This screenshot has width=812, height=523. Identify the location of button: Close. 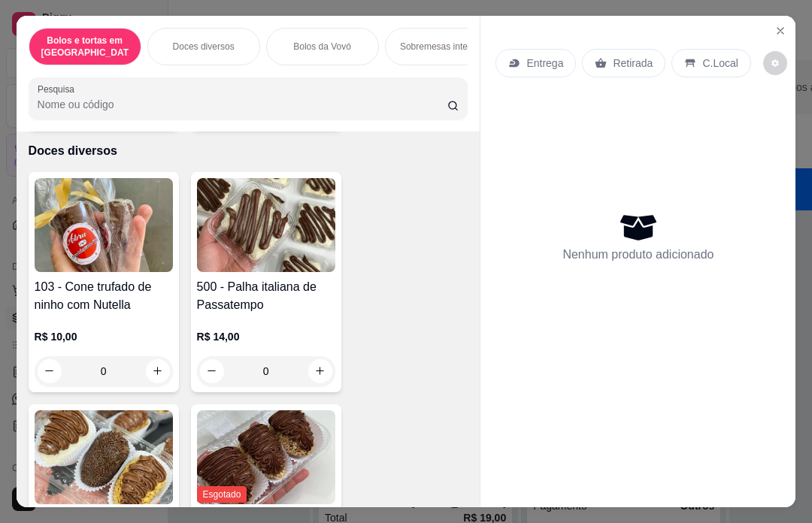
(781, 31).